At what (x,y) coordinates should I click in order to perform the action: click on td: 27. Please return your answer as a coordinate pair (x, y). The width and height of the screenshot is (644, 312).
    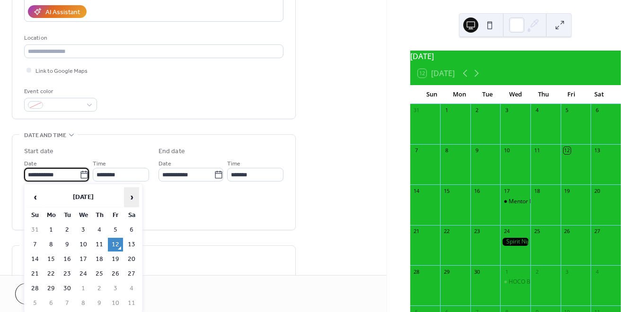
    Looking at the image, I should click on (132, 274).